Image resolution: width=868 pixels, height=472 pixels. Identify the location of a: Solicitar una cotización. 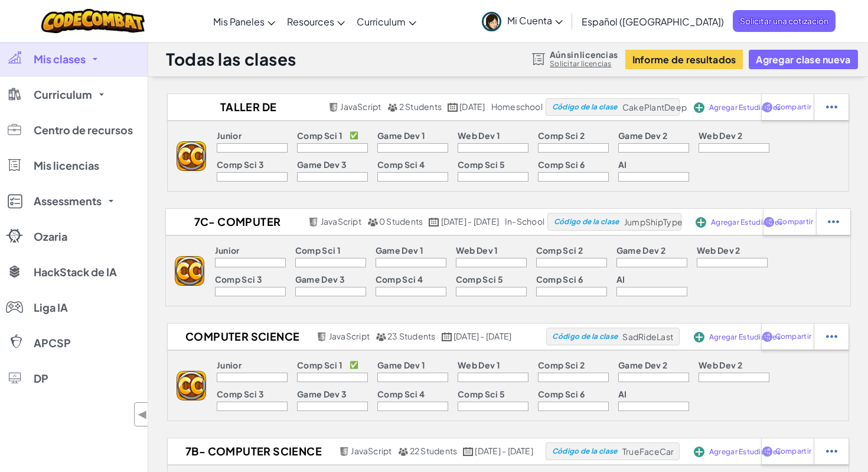
(785, 20).